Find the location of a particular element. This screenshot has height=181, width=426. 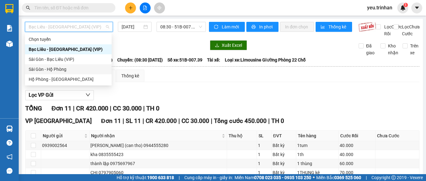

li: 0983 44 7777 is located at coordinates (61, 33).